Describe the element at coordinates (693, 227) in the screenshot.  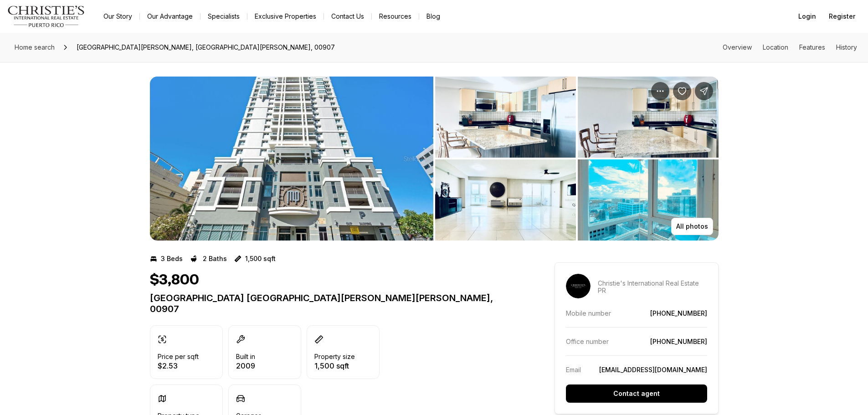
I see `button: All photos` at that location.